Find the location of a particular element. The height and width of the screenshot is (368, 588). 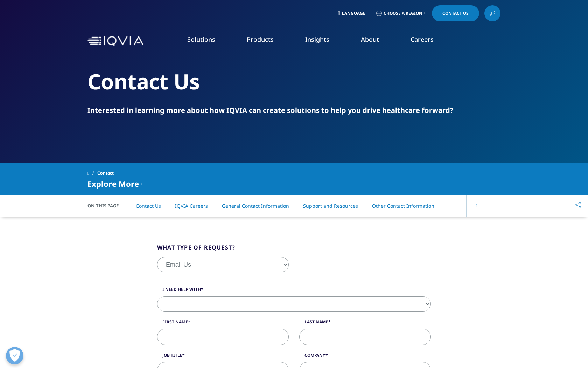

span: Contact is located at coordinates (105, 173).